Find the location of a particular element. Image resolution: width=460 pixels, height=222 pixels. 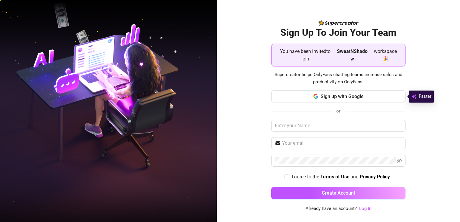

a: Log In is located at coordinates (365, 209).